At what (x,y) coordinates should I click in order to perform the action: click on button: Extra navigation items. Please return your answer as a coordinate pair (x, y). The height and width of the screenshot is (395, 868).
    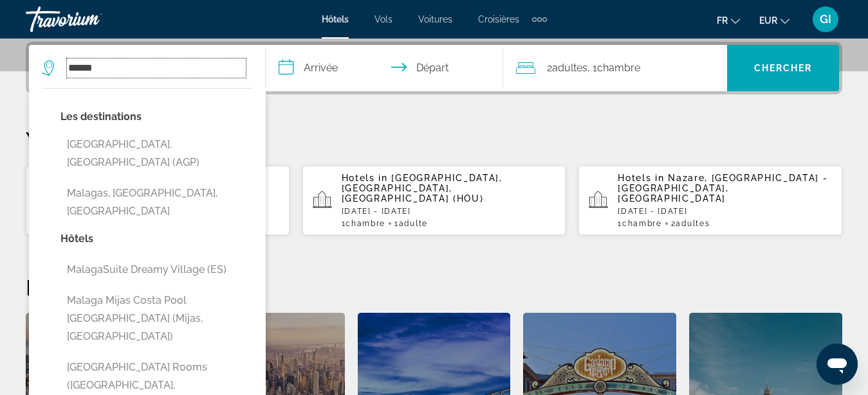
    Looking at the image, I should click on (539, 20).